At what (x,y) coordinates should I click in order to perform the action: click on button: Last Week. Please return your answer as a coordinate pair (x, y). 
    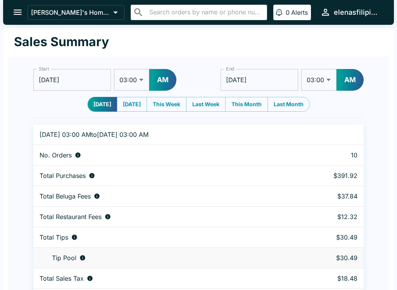
    Looking at the image, I should click on (206, 104).